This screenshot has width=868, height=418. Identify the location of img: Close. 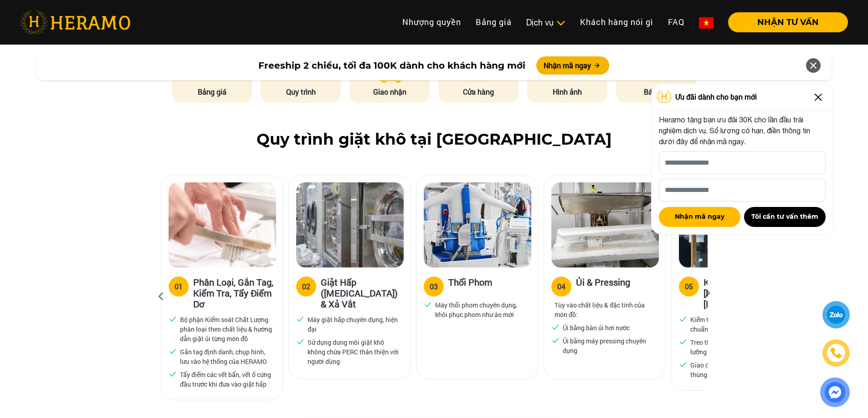
(818, 98).